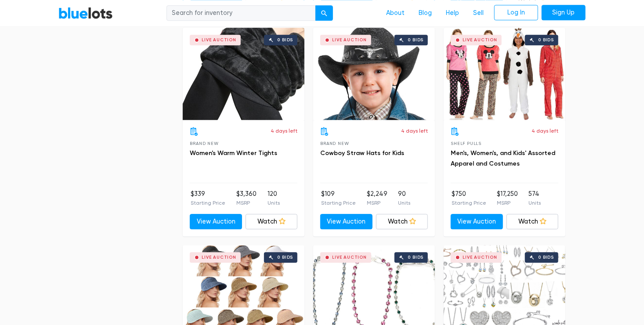 Image resolution: width=644 pixels, height=325 pixels. Describe the element at coordinates (396, 13) in the screenshot. I see `a: About` at that location.